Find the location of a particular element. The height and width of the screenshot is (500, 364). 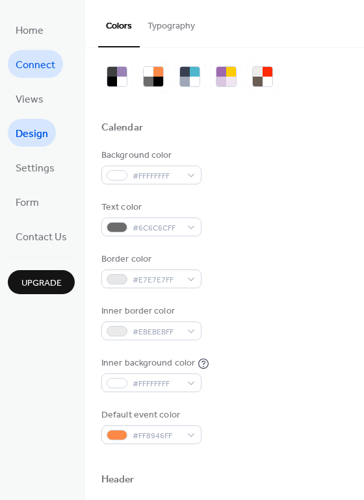

a: Form is located at coordinates (27, 201).